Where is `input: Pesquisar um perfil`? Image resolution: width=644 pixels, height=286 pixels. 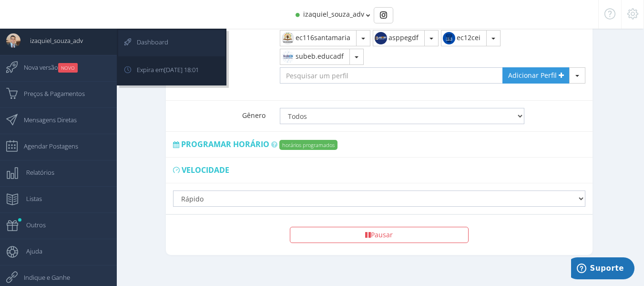 input: Pesquisar um perfil is located at coordinates (391, 75).